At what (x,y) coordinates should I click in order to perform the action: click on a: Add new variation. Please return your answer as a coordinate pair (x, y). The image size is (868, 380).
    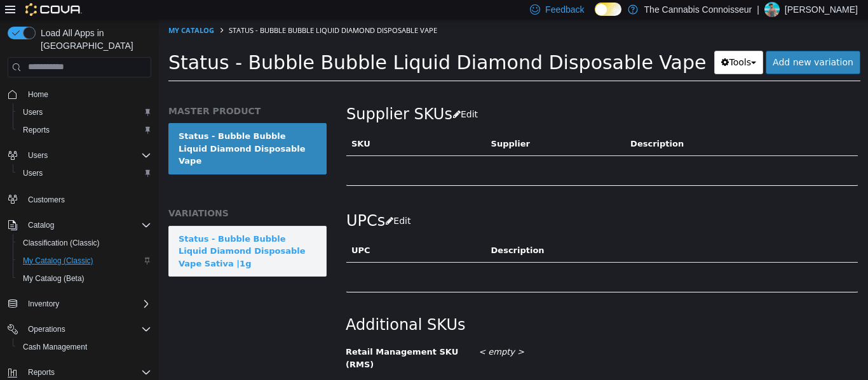
    Looking at the image, I should click on (654, 43).